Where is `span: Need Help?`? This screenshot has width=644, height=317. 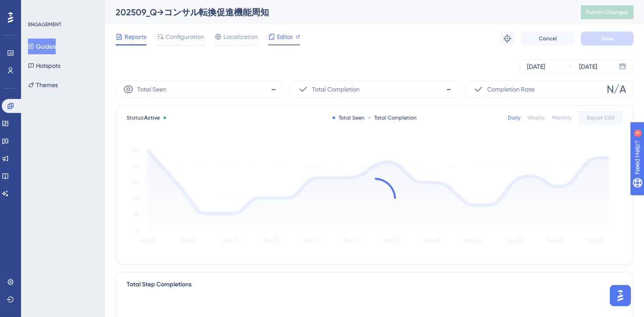
span: Need Help? is located at coordinates (38, 8).